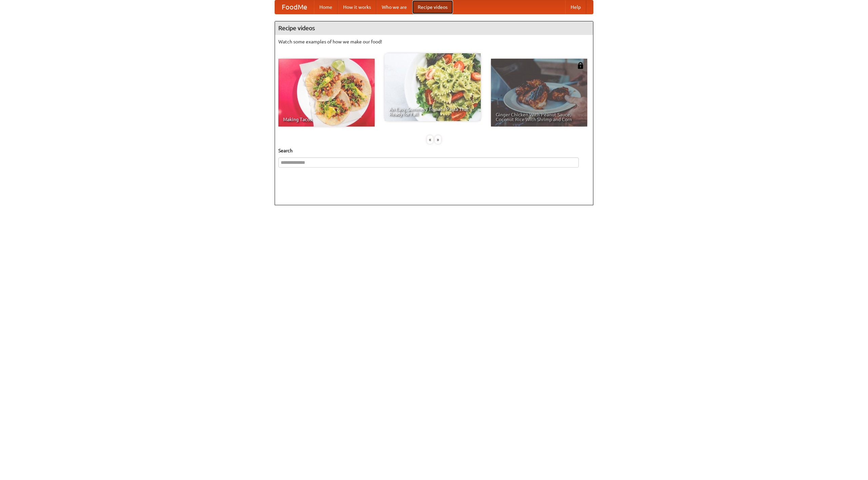 The image size is (868, 480). Describe the element at coordinates (326, 7) in the screenshot. I see `a: Home` at that location.